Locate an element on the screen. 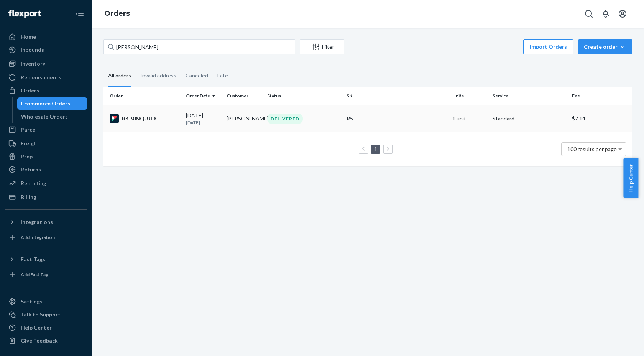  a: Inbounds is located at coordinates (46, 50).